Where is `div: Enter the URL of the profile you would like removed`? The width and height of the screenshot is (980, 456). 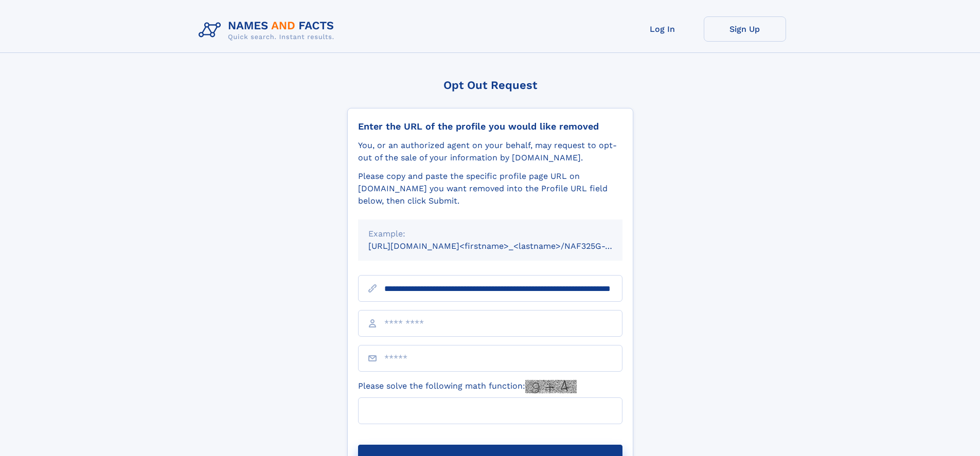
div: Enter the URL of the profile you would like removed is located at coordinates (490, 126).